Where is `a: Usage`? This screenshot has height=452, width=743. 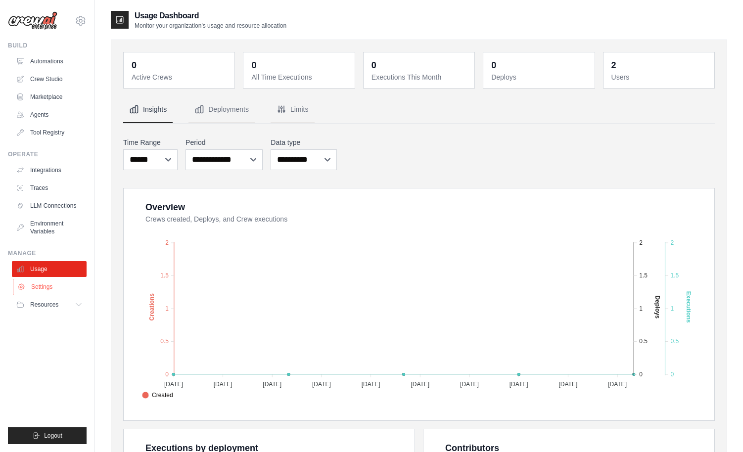 a: Usage is located at coordinates (49, 269).